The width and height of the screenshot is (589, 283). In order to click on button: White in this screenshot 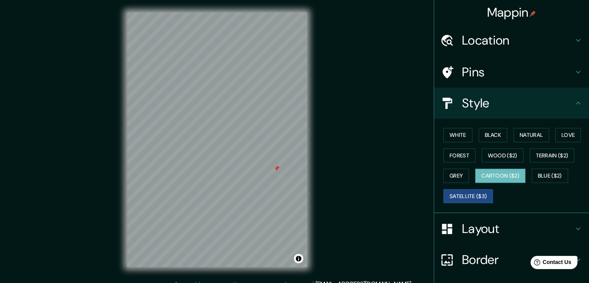, I will do `click(458, 135)`.